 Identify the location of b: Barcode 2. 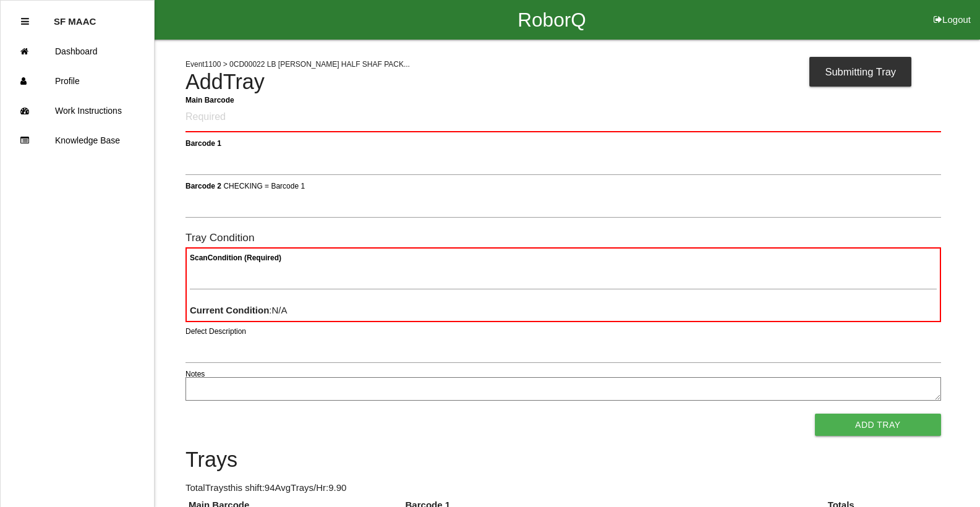
(203, 185).